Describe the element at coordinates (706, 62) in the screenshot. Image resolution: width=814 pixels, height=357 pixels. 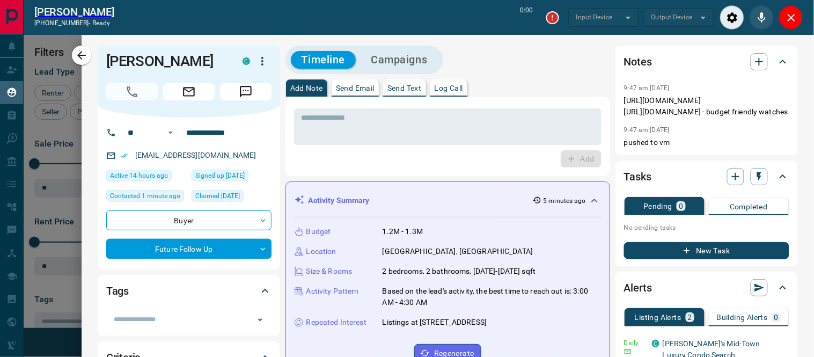
I see `div: Notes` at that location.